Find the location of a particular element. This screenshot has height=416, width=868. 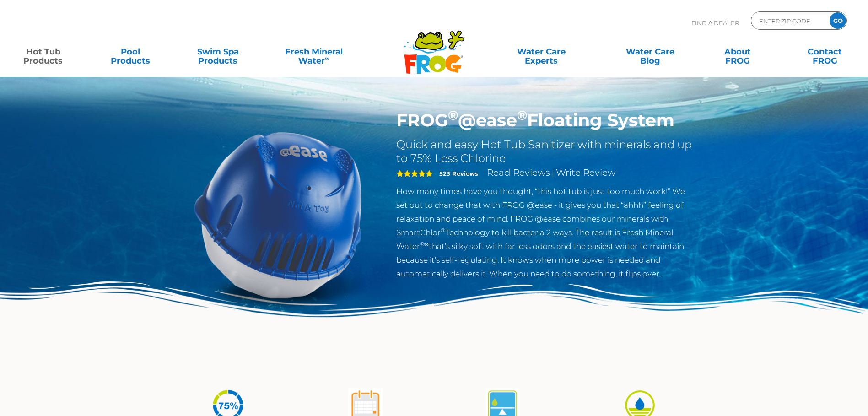

a: Read Reviews is located at coordinates (519, 172).